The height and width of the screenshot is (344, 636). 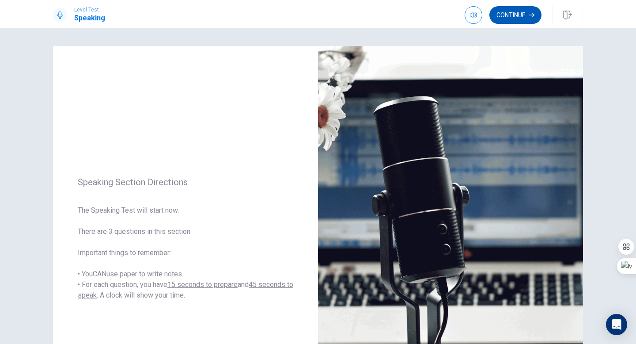 I want to click on button: Continue, so click(x=516, y=15).